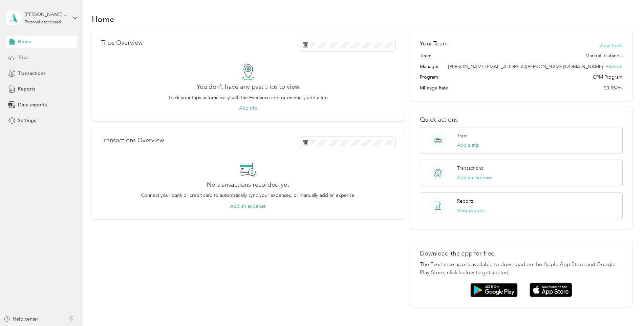  What do you see at coordinates (248, 108) in the screenshot?
I see `button: Add trip` at bounding box center [248, 108].